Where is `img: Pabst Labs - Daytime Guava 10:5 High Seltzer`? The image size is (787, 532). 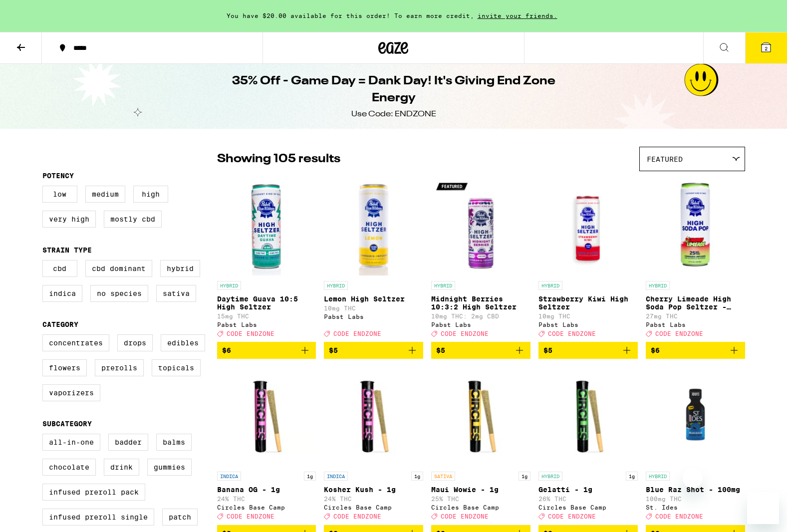
img: Pabst Labs - Daytime Guava 10:5 High Seltzer is located at coordinates (267, 226).